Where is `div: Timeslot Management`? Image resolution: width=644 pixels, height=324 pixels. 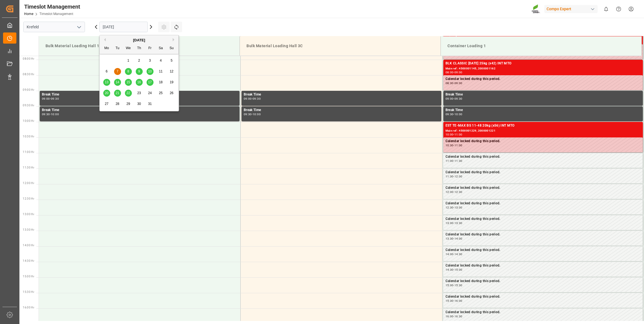
div: Timeslot Management is located at coordinates (52, 7).